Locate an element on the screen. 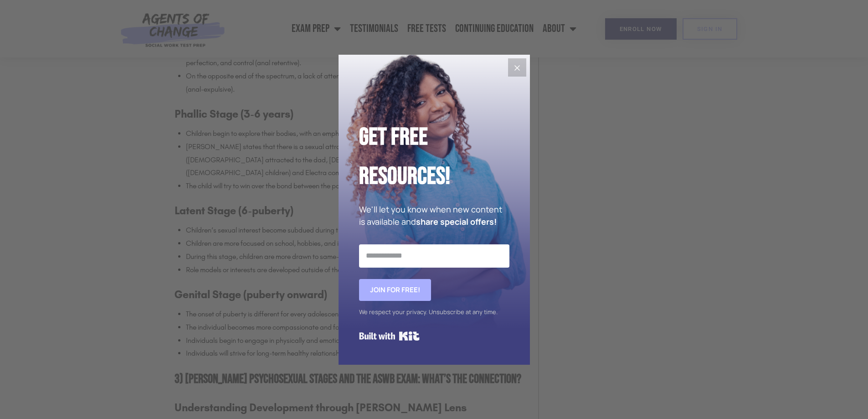 Image resolution: width=868 pixels, height=419 pixels. div: We respect your privacy. Unsubscribe at any time. is located at coordinates (434, 312).